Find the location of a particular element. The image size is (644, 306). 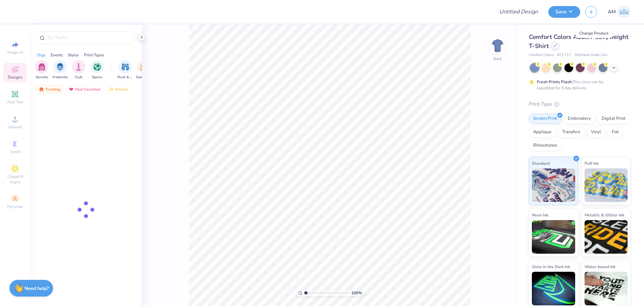

div: filter for Rush & Bid is located at coordinates (125, 70).